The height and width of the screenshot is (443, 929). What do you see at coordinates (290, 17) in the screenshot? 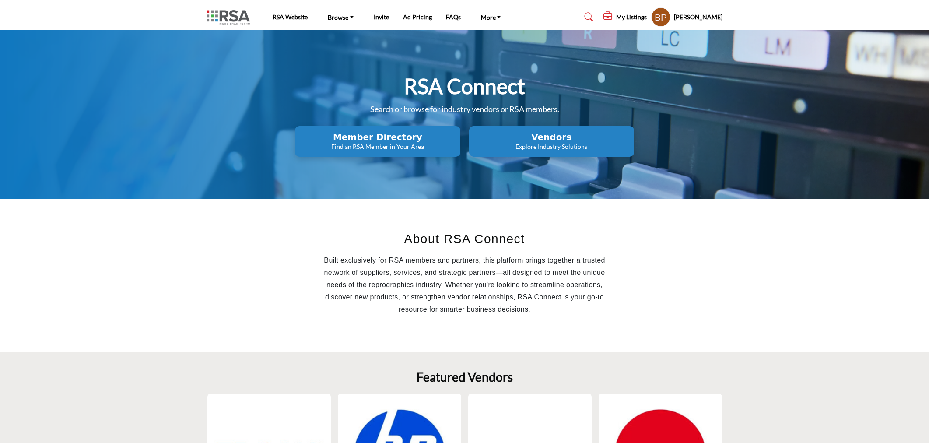
I see `a: RSA Website` at bounding box center [290, 17].